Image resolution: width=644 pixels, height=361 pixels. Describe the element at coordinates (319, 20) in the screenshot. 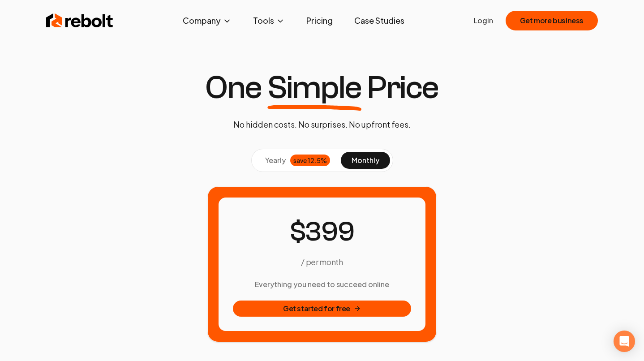

I see `a: Pricing` at that location.